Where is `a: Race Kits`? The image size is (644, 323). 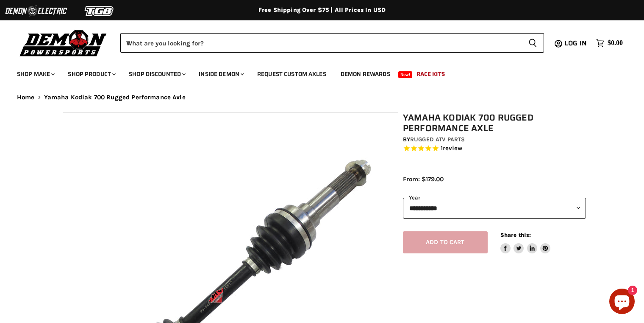 a: Race Kits is located at coordinates (431, 74).